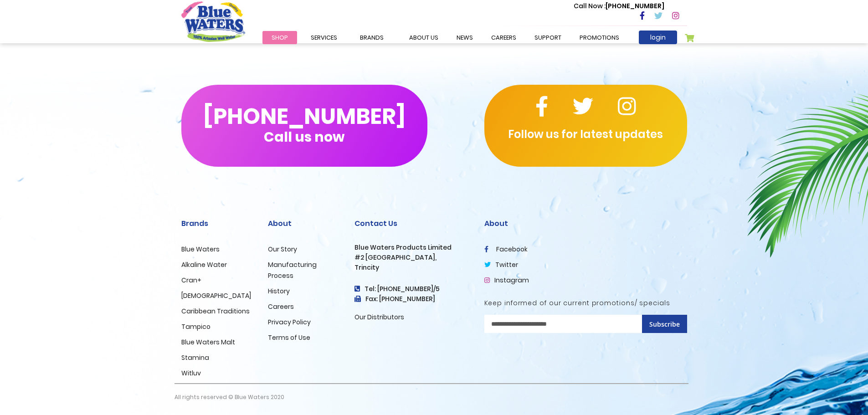  I want to click on a: History, so click(279, 291).